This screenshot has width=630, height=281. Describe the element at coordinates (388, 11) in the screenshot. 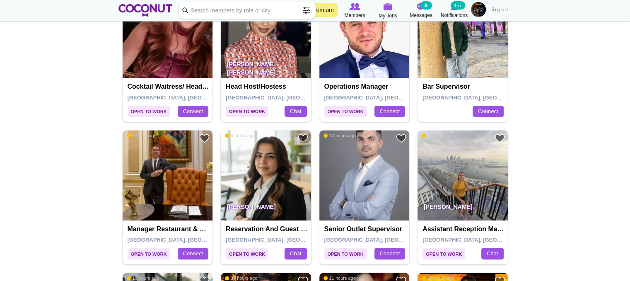

I see `a: My Jobs My Jobs` at that location.